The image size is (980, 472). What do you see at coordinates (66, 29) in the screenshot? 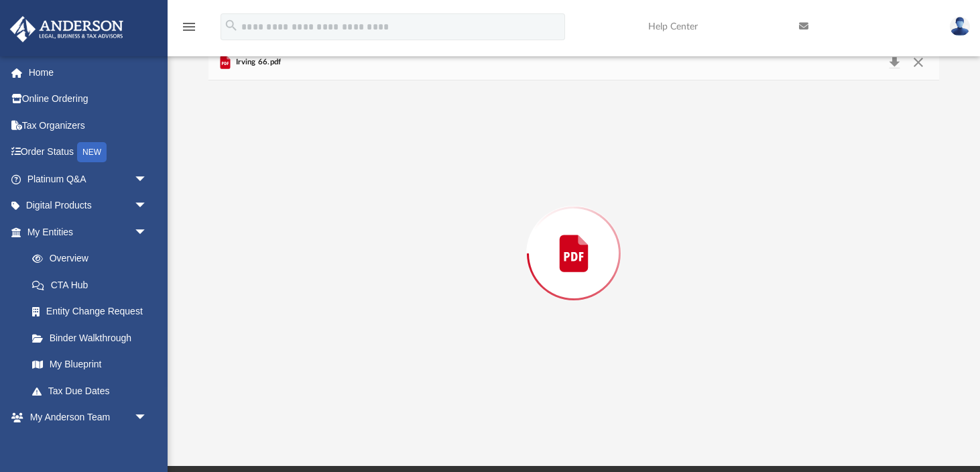
I see `img: Anderson Advisors Platinum Portal` at bounding box center [66, 29].